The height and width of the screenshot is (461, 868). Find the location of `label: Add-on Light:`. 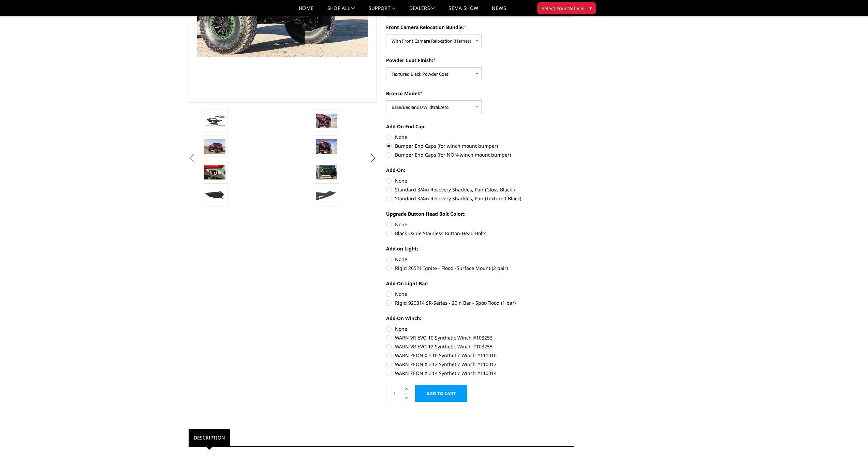

label: Add-on Light: is located at coordinates (480, 248).